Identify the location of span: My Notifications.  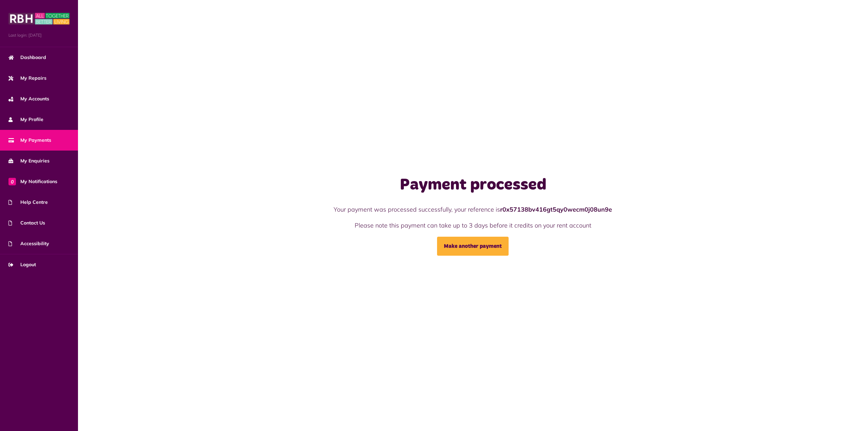
(33, 181).